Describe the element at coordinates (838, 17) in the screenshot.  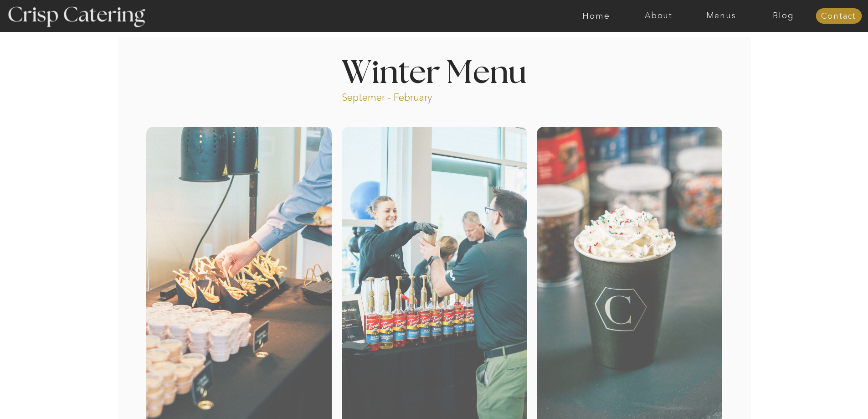
I see `a: Contact` at that location.